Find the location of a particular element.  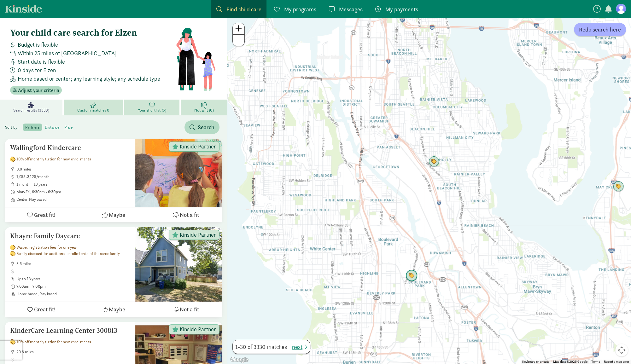

span: 1-30 of 3330 matches is located at coordinates (261, 346).